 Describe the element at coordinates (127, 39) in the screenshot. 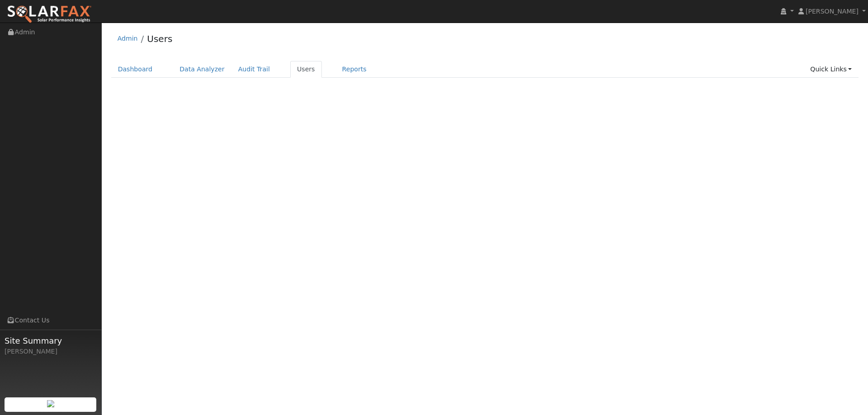

I see `a: Admin` at that location.